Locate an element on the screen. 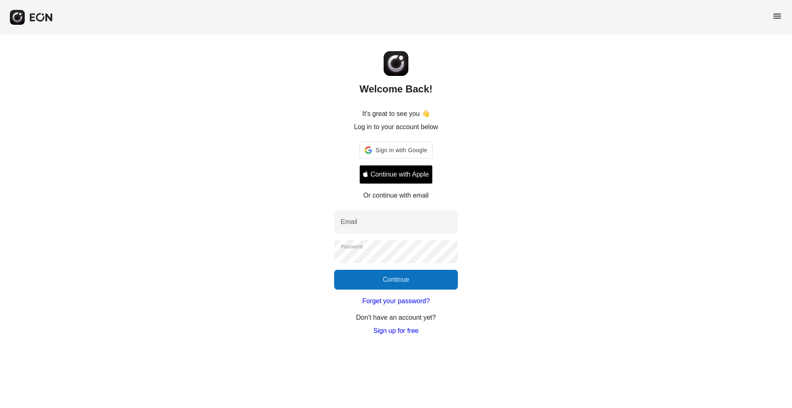  button: Continue is located at coordinates (396, 280).